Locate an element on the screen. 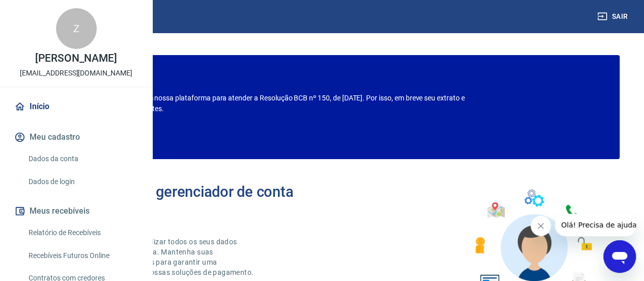  a: Dados de login is located at coordinates (82, 181).